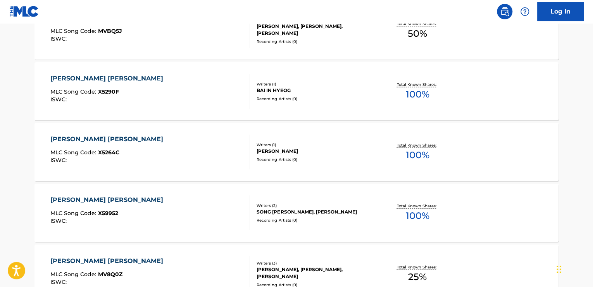 Image resolution: width=593 pixels, height=287 pixels. What do you see at coordinates (315, 263) in the screenshot?
I see `div: Writers ( 3 )` at bounding box center [315, 263].